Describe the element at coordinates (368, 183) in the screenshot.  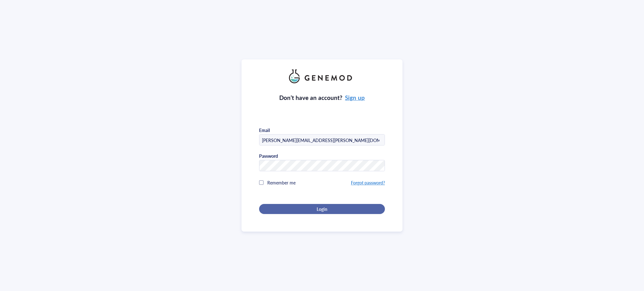
I see `a: Forgot password?` at that location.